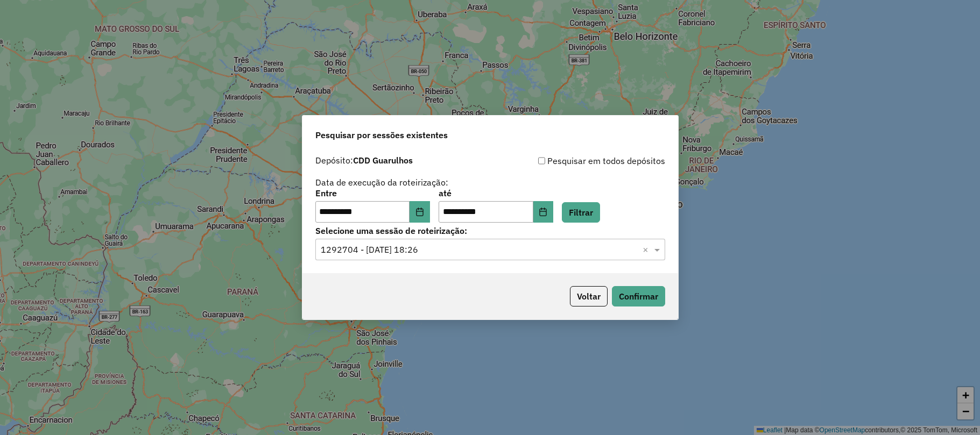 The height and width of the screenshot is (435, 980). I want to click on div: Pesquisar em todos depósitos, so click(578, 161).